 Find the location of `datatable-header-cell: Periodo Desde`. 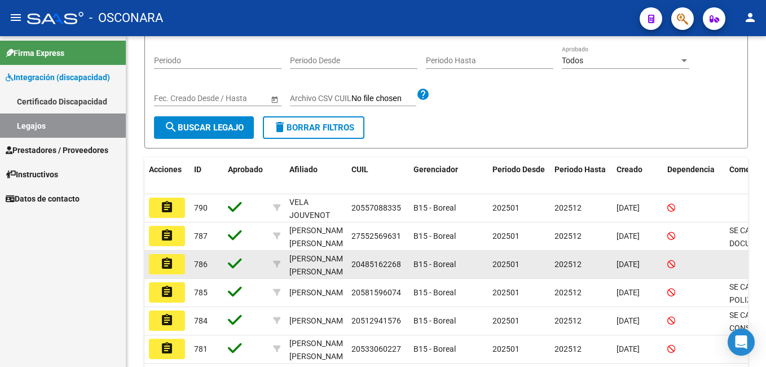

datatable-header-cell: Periodo Desde is located at coordinates (519, 176).